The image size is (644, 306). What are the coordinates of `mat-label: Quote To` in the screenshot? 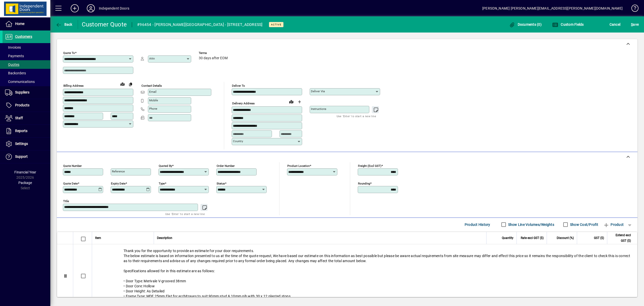 It's located at (69, 53).